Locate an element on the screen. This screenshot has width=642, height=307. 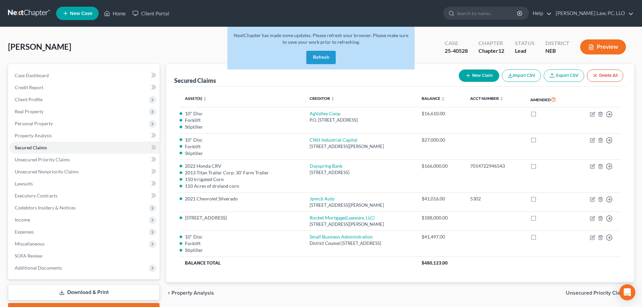
span: Executory Contracts is located at coordinates (36, 195).